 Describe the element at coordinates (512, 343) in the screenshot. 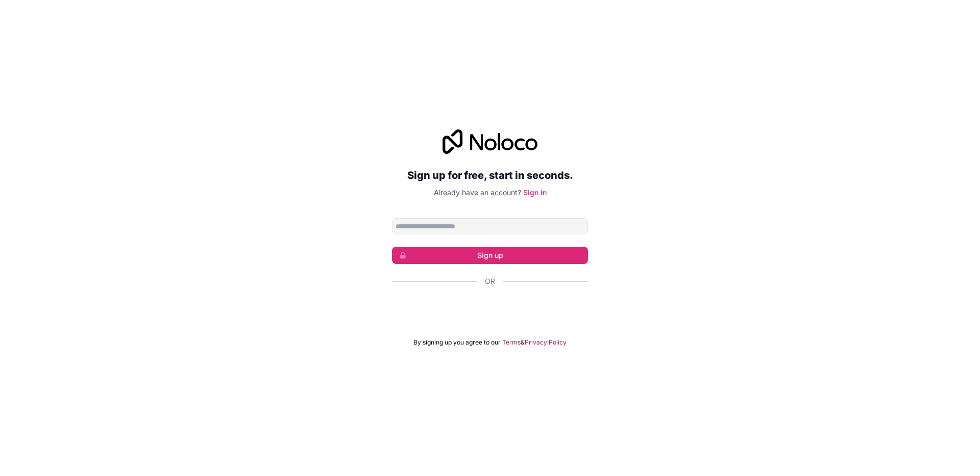

I see `a: Terms` at that location.